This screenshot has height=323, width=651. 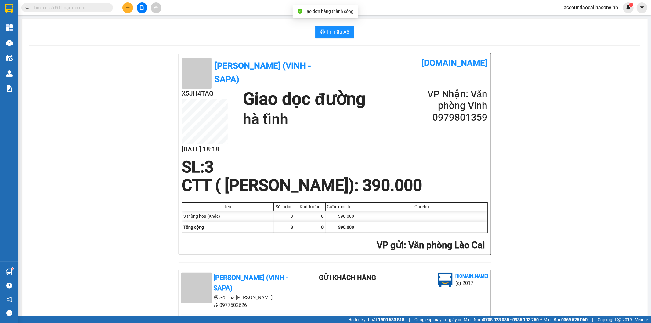 I want to click on h2: 0979801359, so click(x=451, y=118).